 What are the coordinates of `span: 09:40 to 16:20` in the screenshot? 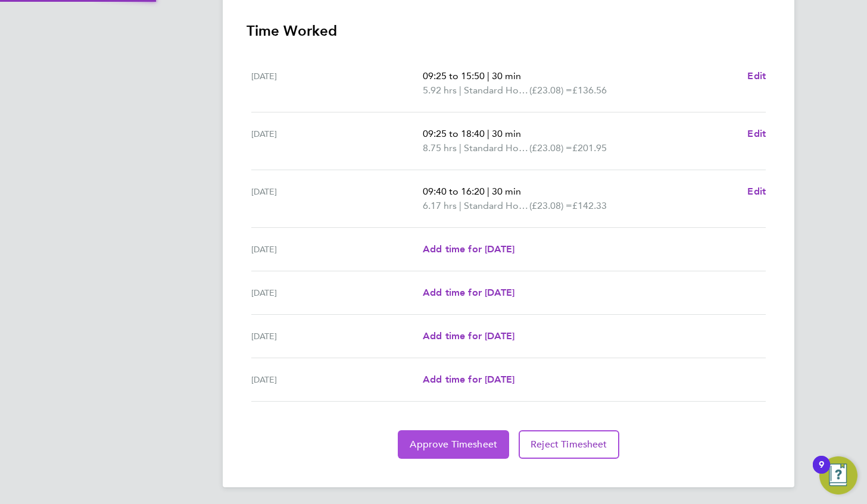 It's located at (454, 191).